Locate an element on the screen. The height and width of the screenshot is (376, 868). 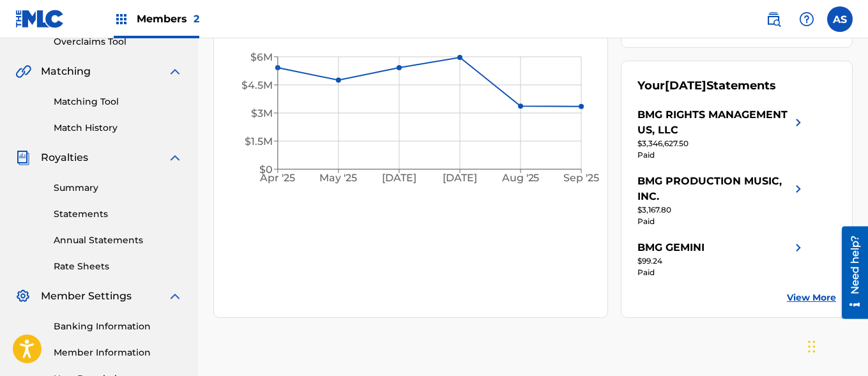
div: Help is located at coordinates (807, 19).